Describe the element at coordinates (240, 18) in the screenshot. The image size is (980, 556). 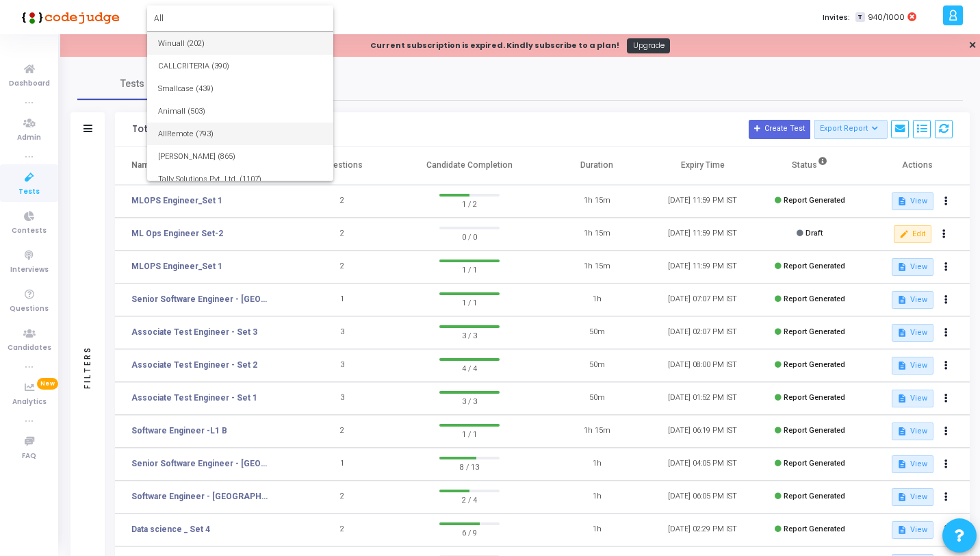
I see `input: Search Enterprise...` at that location.